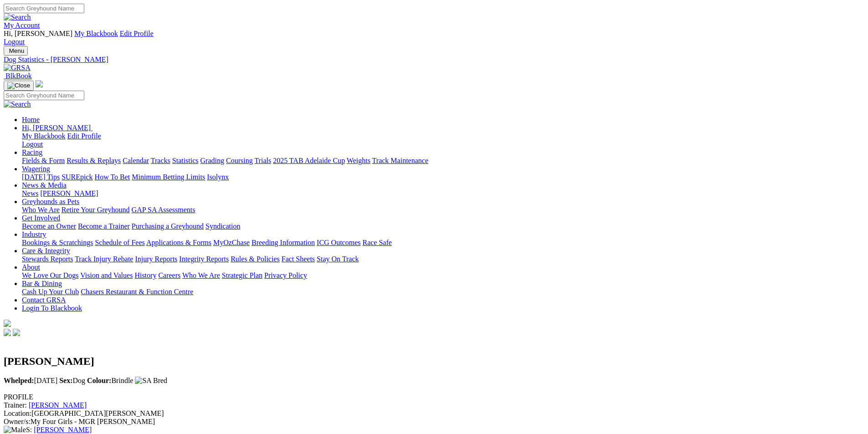  Describe the element at coordinates (99, 380) in the screenshot. I see `b: Colour:` at that location.